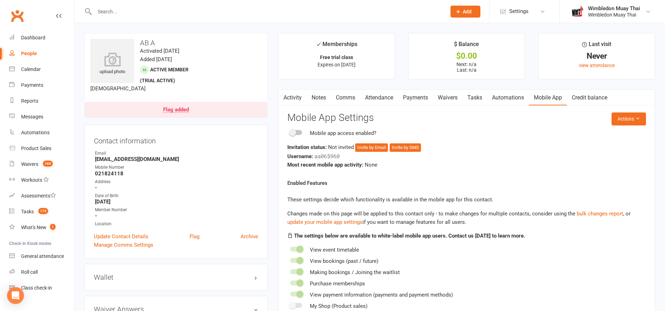 Image resolution: width=665 pixels, height=311 pixels. Describe the element at coordinates (194, 237) in the screenshot. I see `a: Flag` at that location.